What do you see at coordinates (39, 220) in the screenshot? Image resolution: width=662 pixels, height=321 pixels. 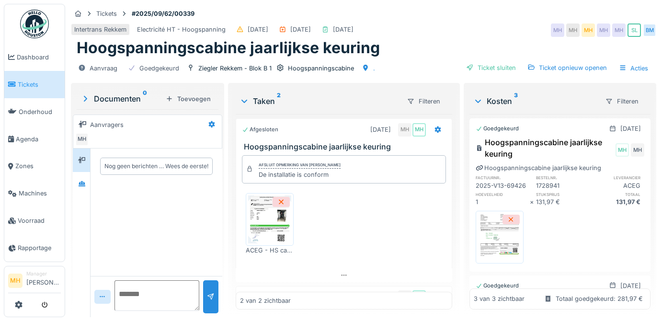 I see `span: Voorraad` at bounding box center [39, 220].